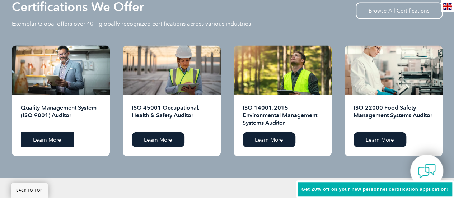 This screenshot has height=198, width=454. I want to click on h2: Quality Management System (ISO 9001) Auditor, so click(61, 115).